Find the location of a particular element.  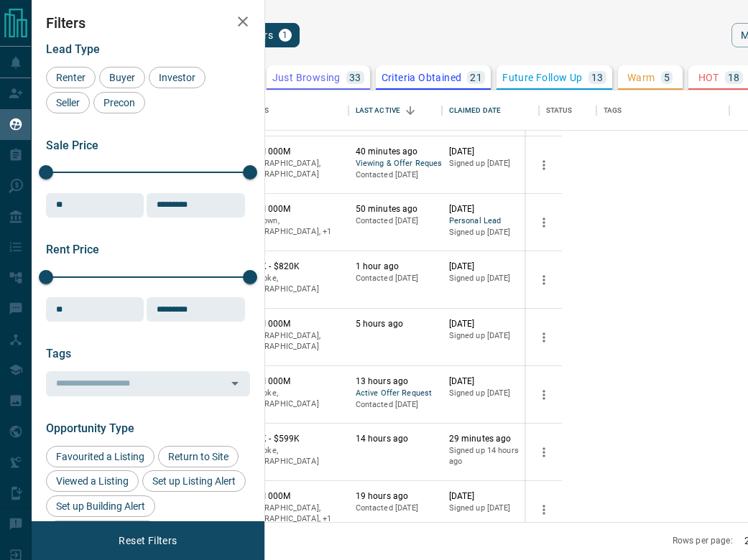

p: Signed up 14 hours ago is located at coordinates (490, 456).